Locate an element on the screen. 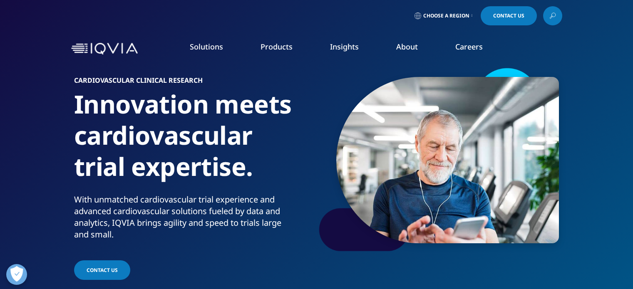 The image size is (633, 289). nav: Primary is located at coordinates (352, 49).